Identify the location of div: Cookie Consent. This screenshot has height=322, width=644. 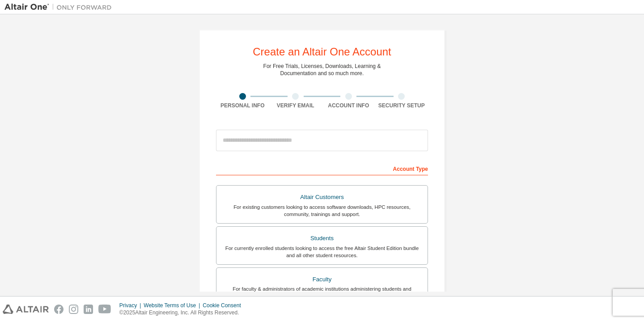
(224, 306).